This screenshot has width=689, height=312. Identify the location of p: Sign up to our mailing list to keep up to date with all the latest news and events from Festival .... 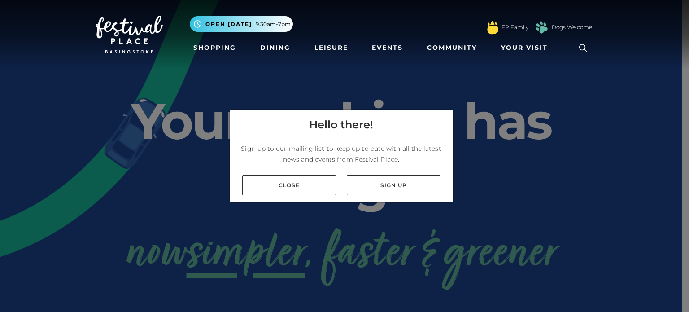
(341, 154).